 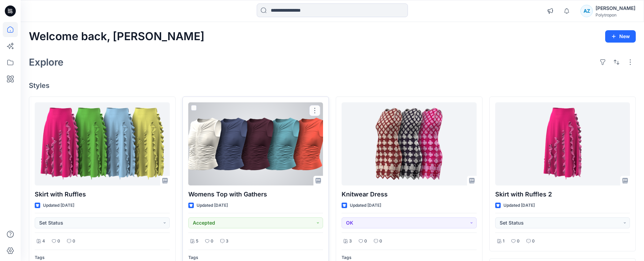 What do you see at coordinates (409, 144) in the screenshot?
I see `a: Knitwear Dress` at bounding box center [409, 144].